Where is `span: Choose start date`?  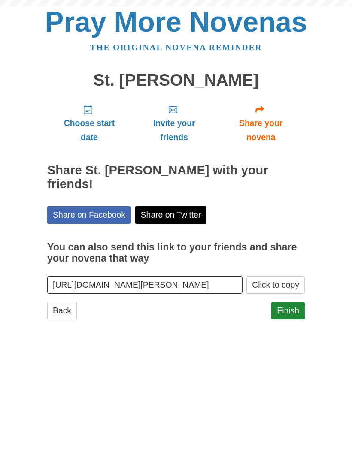 span: Choose start date is located at coordinates (89, 130).